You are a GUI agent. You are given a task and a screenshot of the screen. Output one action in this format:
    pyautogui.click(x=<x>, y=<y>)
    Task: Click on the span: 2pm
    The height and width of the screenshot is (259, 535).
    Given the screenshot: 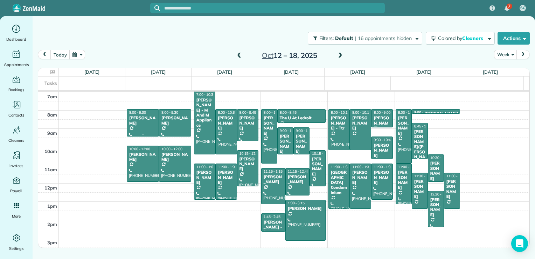 What is the action you would take?
    pyautogui.click(x=52, y=224)
    